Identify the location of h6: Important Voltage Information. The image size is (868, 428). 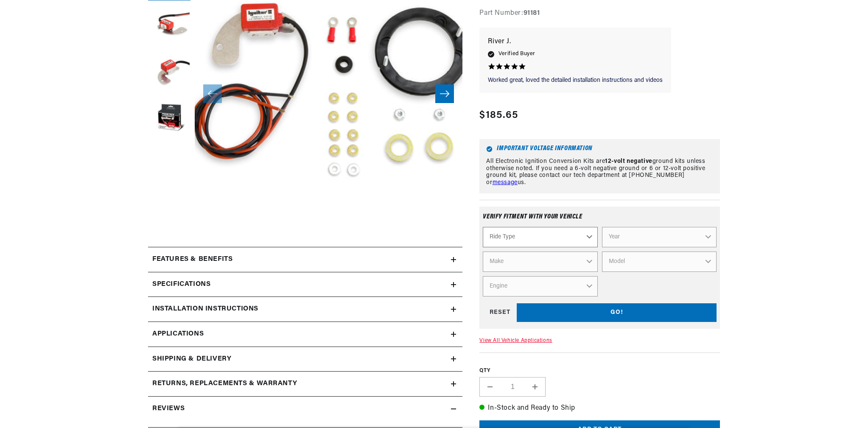
(599, 149).